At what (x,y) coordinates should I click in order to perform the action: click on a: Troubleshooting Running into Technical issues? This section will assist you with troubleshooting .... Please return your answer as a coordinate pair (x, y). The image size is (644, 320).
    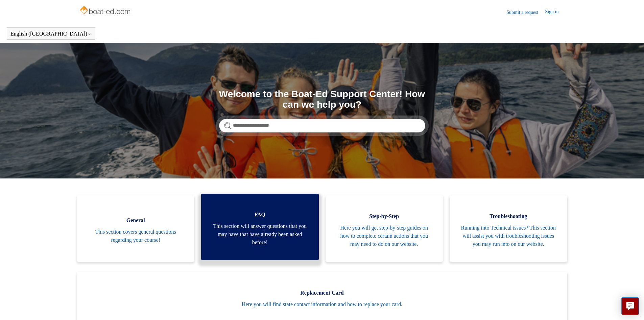
    Looking at the image, I should click on (509, 228).